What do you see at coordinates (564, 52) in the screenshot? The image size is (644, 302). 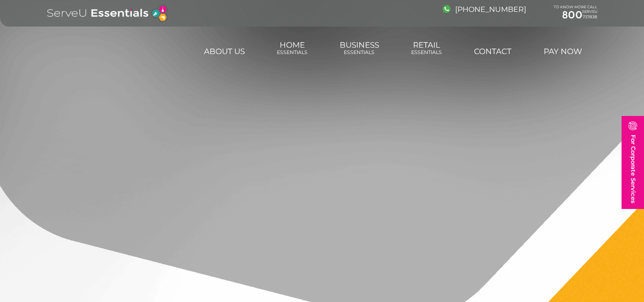 I see `a: Pay Now` at bounding box center [564, 52].